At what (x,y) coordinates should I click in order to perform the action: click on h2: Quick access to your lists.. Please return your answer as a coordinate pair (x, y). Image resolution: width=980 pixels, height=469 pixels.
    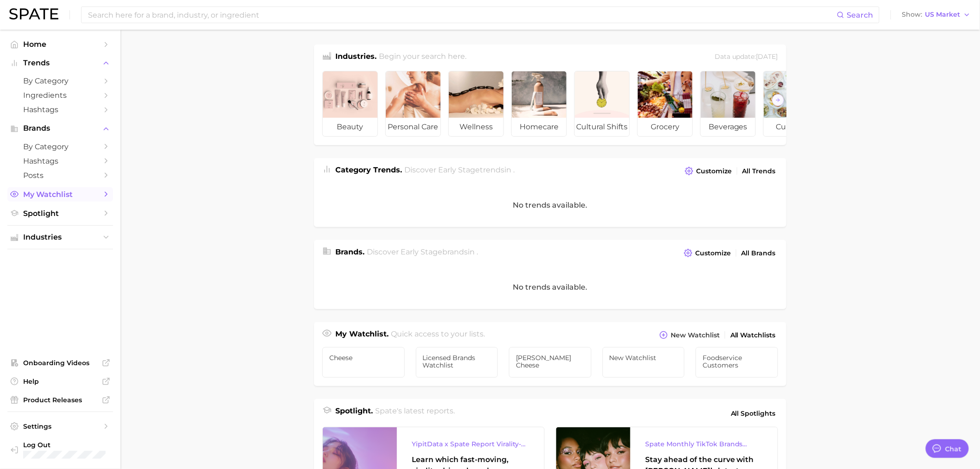
    Looking at the image, I should click on (438, 335).